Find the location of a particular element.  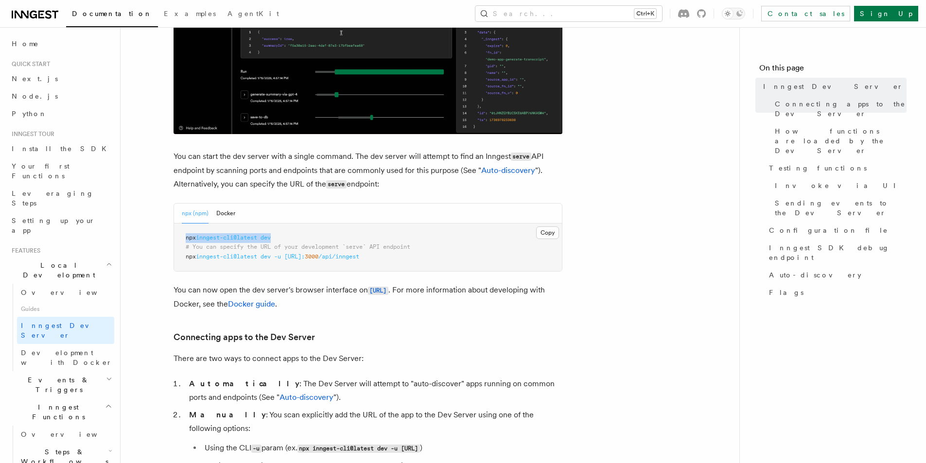

button: Search...Ctrl+K is located at coordinates (569, 14).